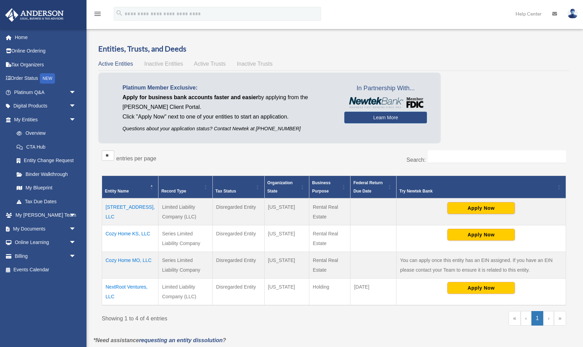 This screenshot has height=347, width=583. What do you see at coordinates (130, 292) in the screenshot?
I see `td: NextRoot Ventures, LLC` at bounding box center [130, 292].